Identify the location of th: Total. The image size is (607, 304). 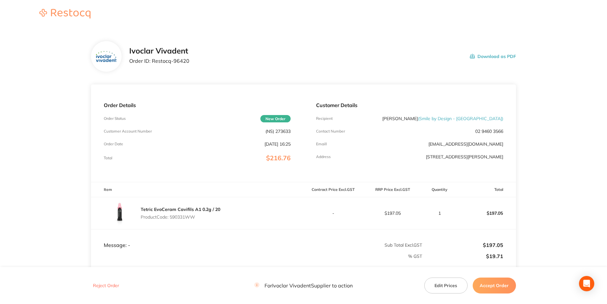
(486, 190).